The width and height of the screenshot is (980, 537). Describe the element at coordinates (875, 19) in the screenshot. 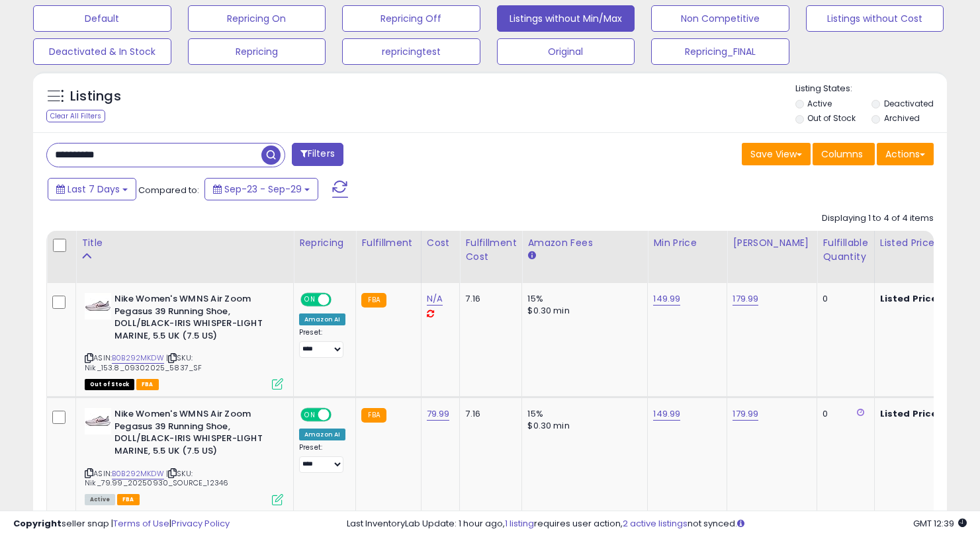

I see `button: Listings without Cost` at that location.